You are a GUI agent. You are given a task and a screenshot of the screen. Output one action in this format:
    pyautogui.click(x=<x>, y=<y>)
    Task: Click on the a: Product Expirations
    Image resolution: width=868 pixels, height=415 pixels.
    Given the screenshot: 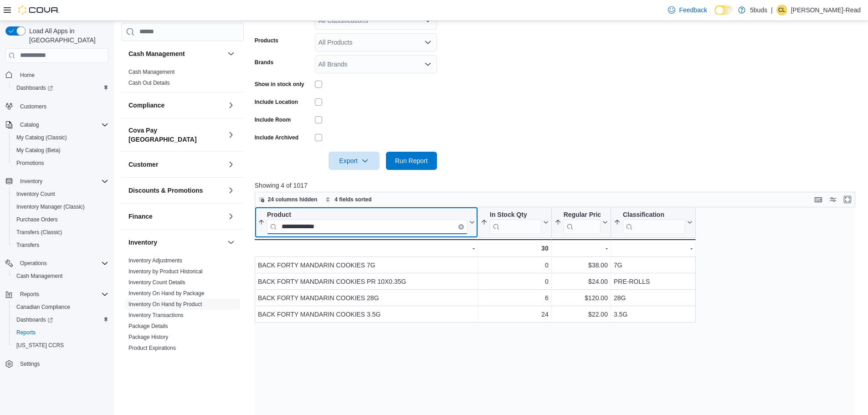 What is the action you would take?
    pyautogui.click(x=152, y=348)
    